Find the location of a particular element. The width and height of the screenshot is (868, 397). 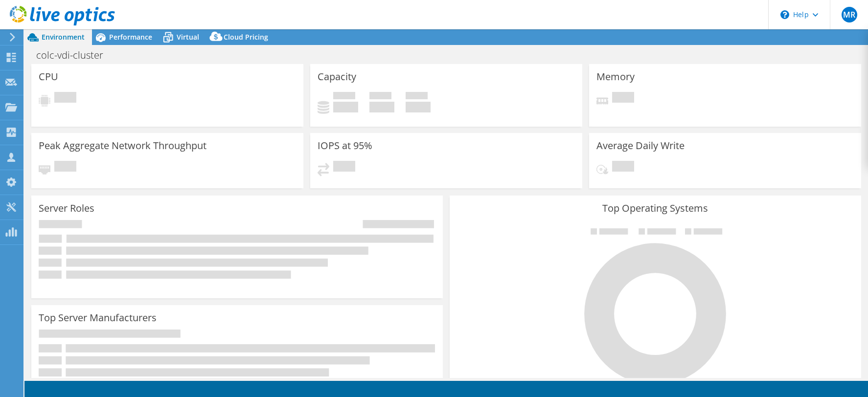

span: Total is located at coordinates (416, 97).